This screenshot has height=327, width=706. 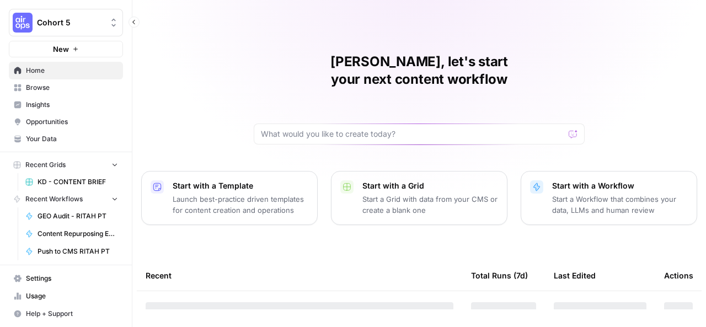 I want to click on p: Start a Grid with data from your CMS or create a blank one, so click(x=430, y=205).